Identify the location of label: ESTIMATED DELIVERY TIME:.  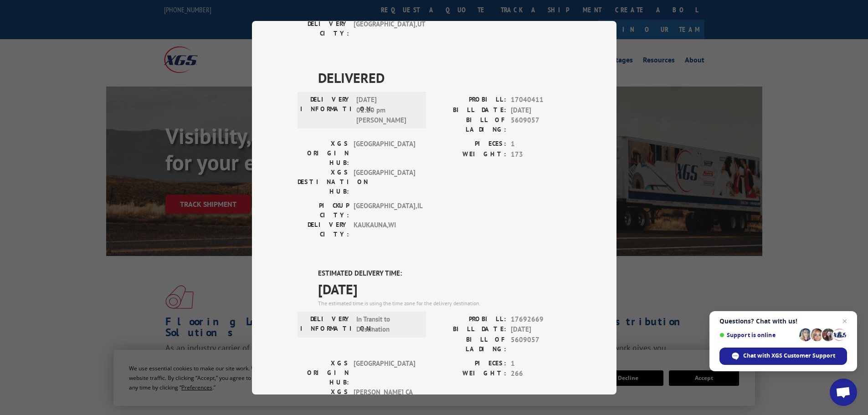
(444, 273).